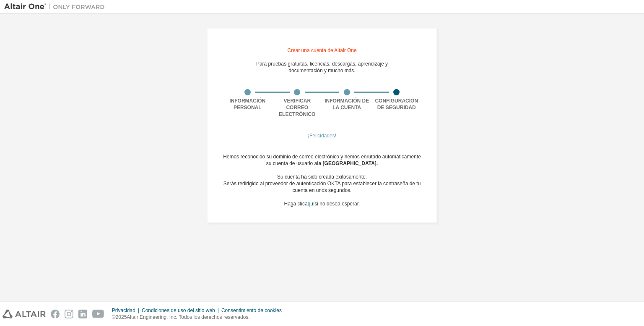  Describe the element at coordinates (121, 317) in the screenshot. I see `font: 2025` at that location.